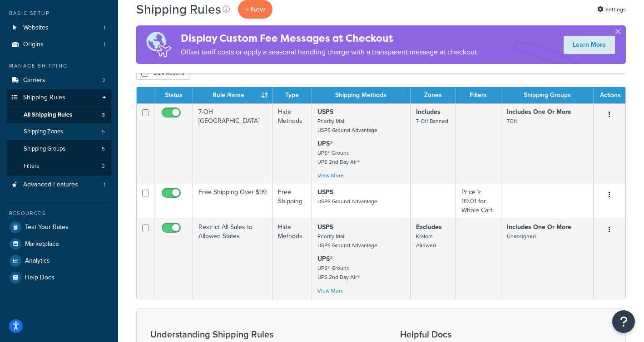 The height and width of the screenshot is (342, 644). I want to click on li: Analytics, so click(59, 261).